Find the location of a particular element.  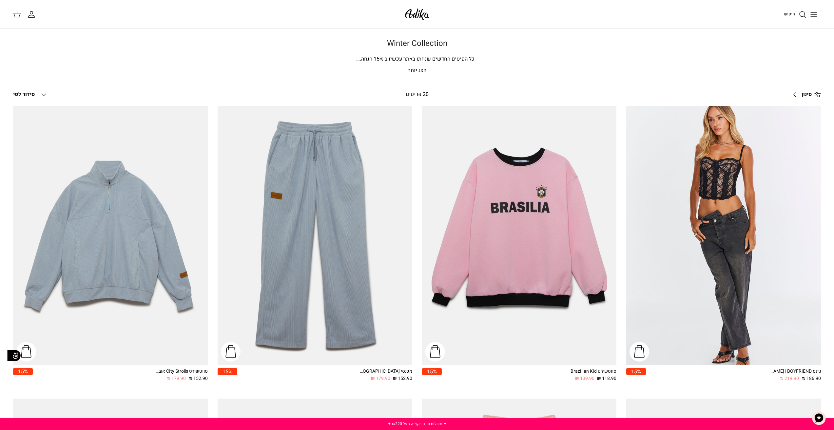

a: מכנסי טרנינג City strolls is located at coordinates (315, 236).